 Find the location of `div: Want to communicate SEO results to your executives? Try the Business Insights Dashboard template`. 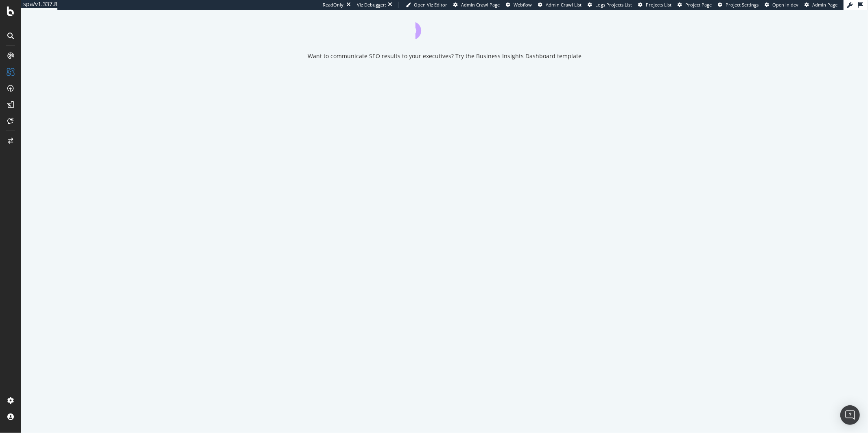

div: Want to communicate SEO results to your executives? Try the Business Insights Dashboard template is located at coordinates (445, 56).